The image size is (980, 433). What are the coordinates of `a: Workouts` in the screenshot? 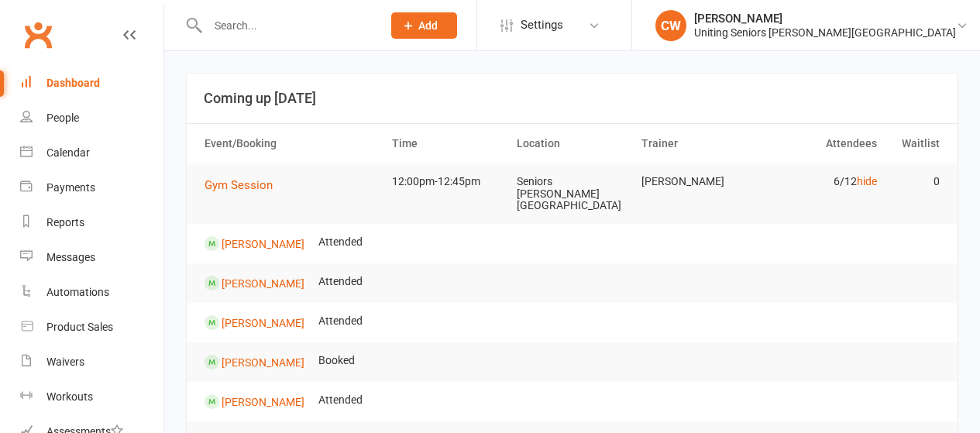 It's located at (91, 397).